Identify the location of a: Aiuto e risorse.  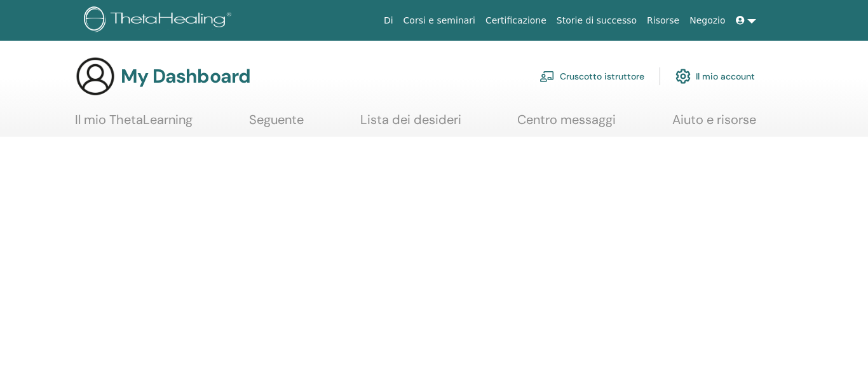
(714, 124).